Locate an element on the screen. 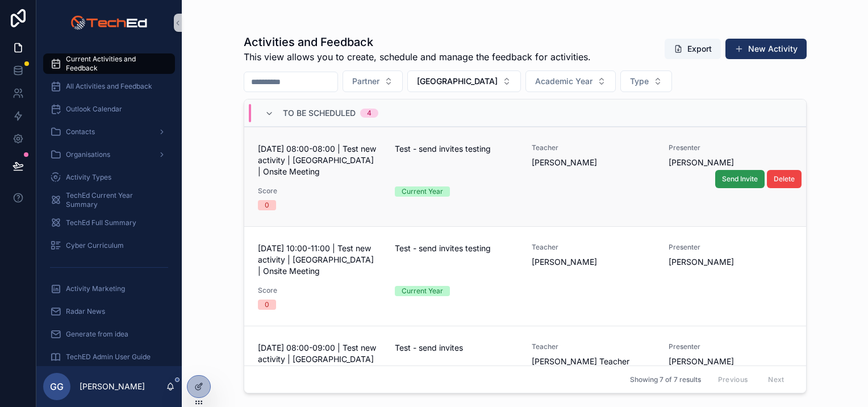 The height and width of the screenshot is (407, 868). button: Send Invite is located at coordinates (740, 179).